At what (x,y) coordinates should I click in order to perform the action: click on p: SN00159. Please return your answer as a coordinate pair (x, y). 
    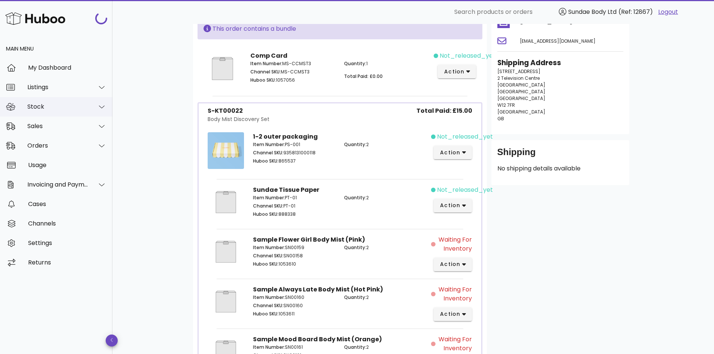
    Looking at the image, I should click on (294, 248).